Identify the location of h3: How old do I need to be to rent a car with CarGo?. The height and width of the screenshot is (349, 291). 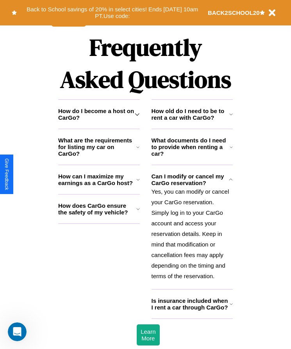
(191, 114).